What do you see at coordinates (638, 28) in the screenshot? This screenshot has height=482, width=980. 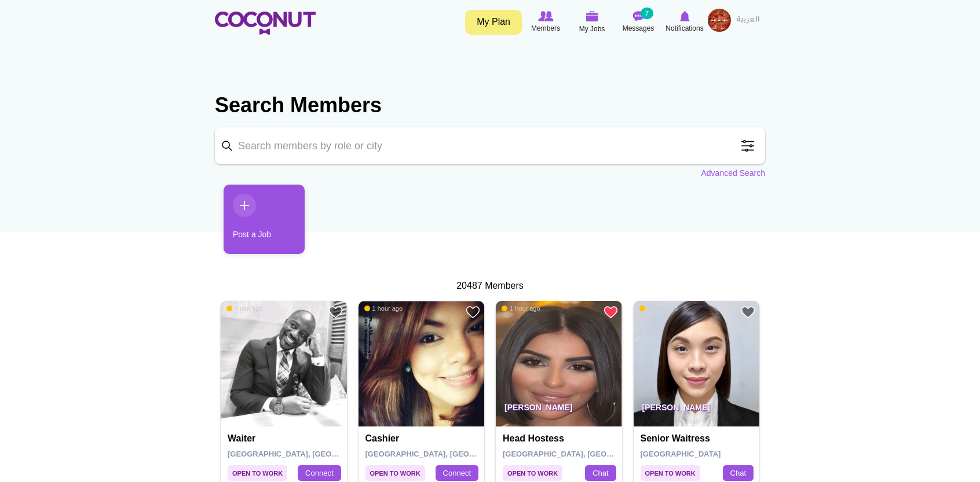 I see `span: Messages` at bounding box center [638, 28].